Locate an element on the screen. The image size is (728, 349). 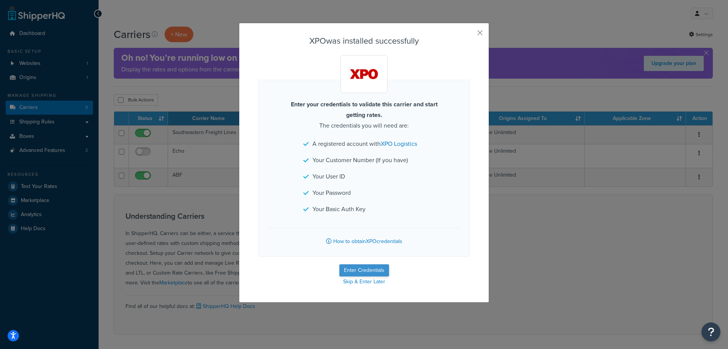
li: Your Customer Number (If you have) is located at coordinates (364, 160).